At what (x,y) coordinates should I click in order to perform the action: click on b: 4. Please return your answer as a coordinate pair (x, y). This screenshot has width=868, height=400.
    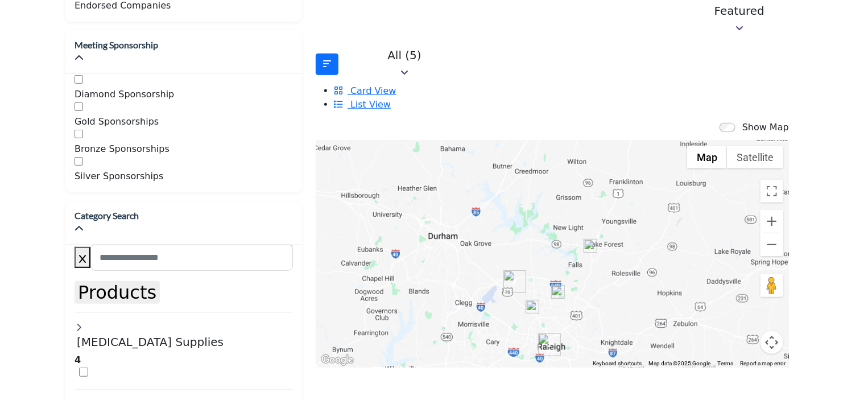
    Looking at the image, I should click on (77, 360).